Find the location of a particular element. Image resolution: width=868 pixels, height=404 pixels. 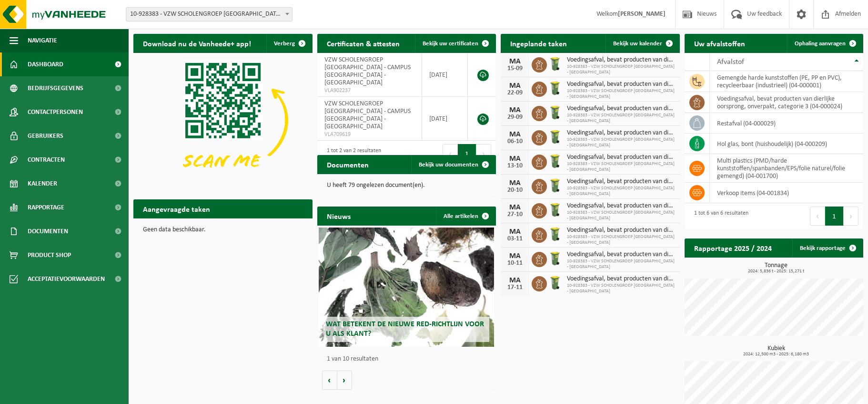

span: Contactpersonen is located at coordinates (55, 112).